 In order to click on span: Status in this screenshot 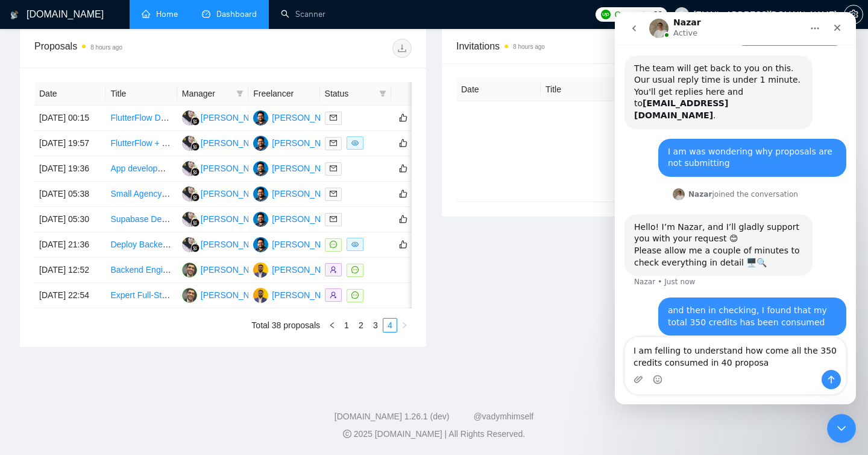, I will do `click(350, 94)`.